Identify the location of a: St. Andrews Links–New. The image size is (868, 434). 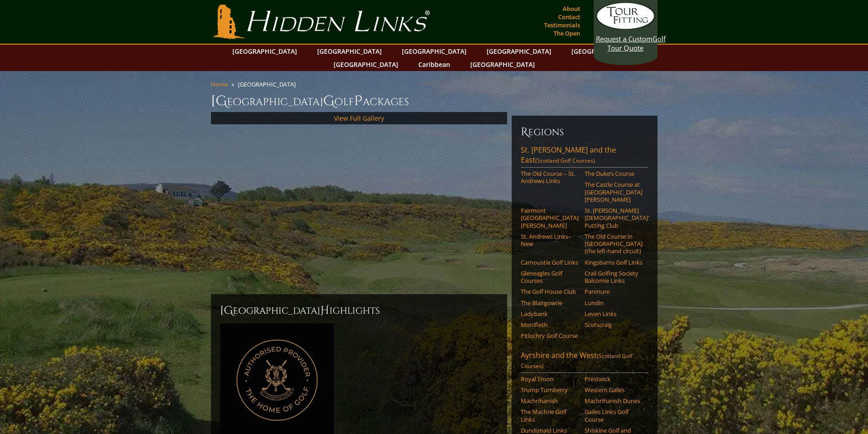
(550, 240).